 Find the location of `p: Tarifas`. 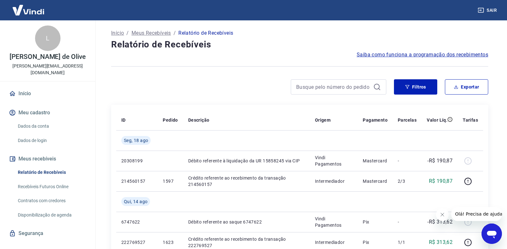

p: Tarifas is located at coordinates (470, 120).